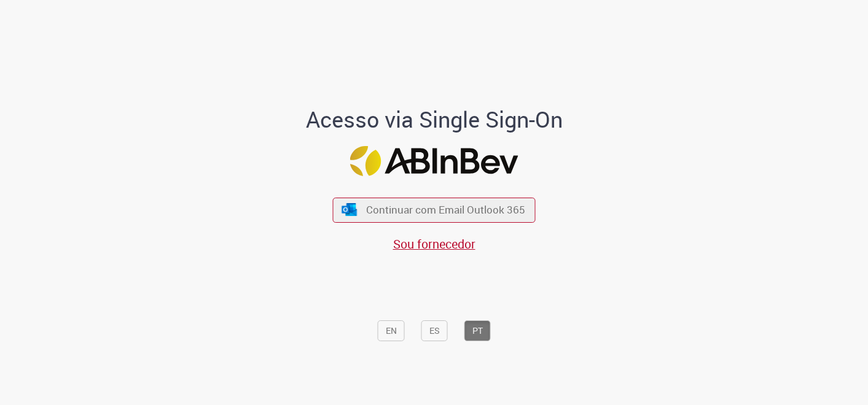  Describe the element at coordinates (349, 209) in the screenshot. I see `img: ícone Azure/Microsoft 360` at that location.